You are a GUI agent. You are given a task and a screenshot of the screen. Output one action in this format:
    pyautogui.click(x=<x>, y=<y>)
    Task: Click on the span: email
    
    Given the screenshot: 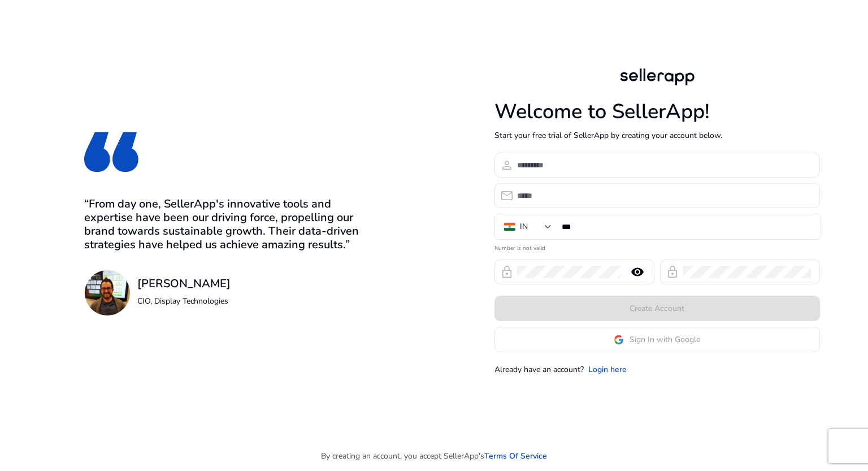 What is the action you would take?
    pyautogui.click(x=507, y=195)
    